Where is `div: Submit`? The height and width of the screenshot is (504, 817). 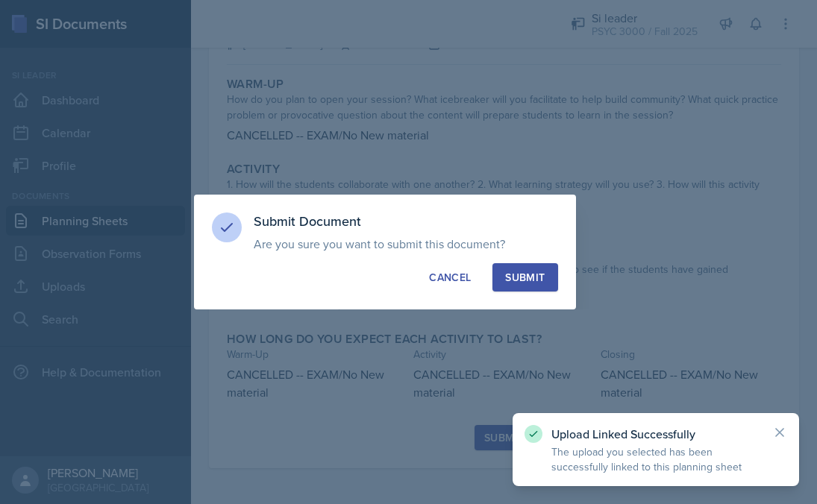 div: Submit is located at coordinates (524, 278).